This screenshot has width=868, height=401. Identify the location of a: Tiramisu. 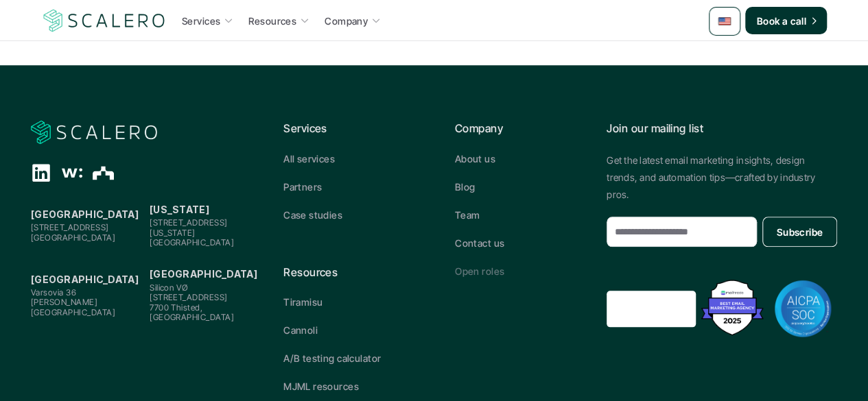
(349, 302).